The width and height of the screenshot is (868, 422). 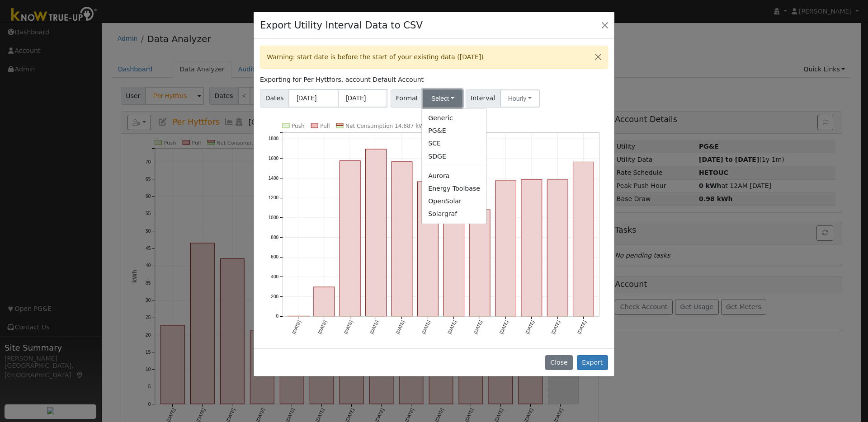 What do you see at coordinates (443, 99) in the screenshot?
I see `button: Select` at bounding box center [443, 99].